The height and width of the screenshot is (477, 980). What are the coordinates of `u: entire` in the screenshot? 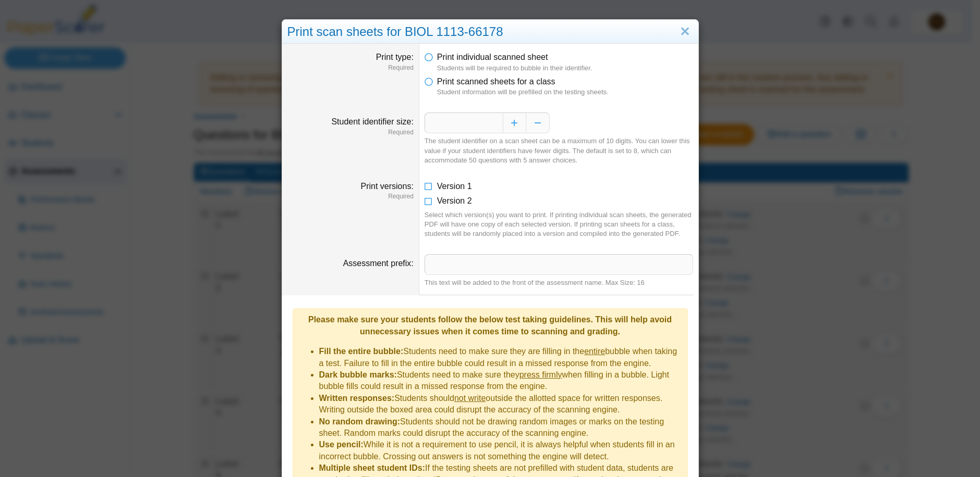 It's located at (595, 351).